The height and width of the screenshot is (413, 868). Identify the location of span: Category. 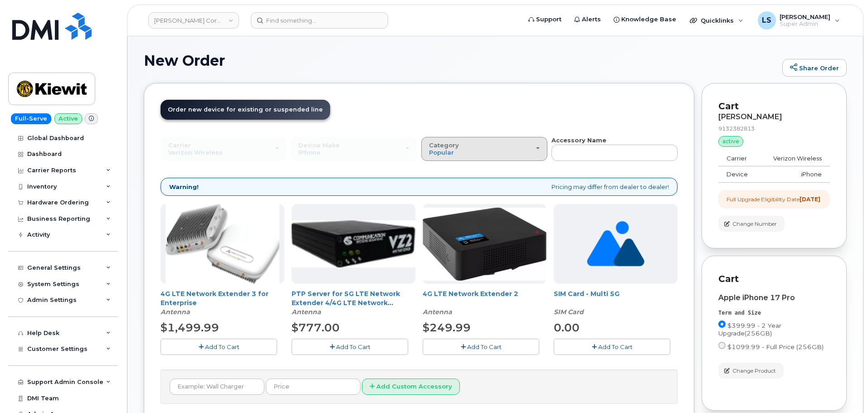
(444, 145).